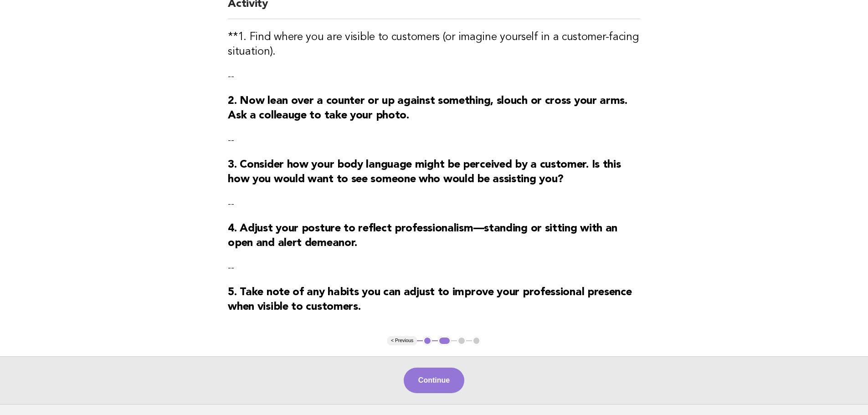  Describe the element at coordinates (444, 341) in the screenshot. I see `button: 2` at that location.